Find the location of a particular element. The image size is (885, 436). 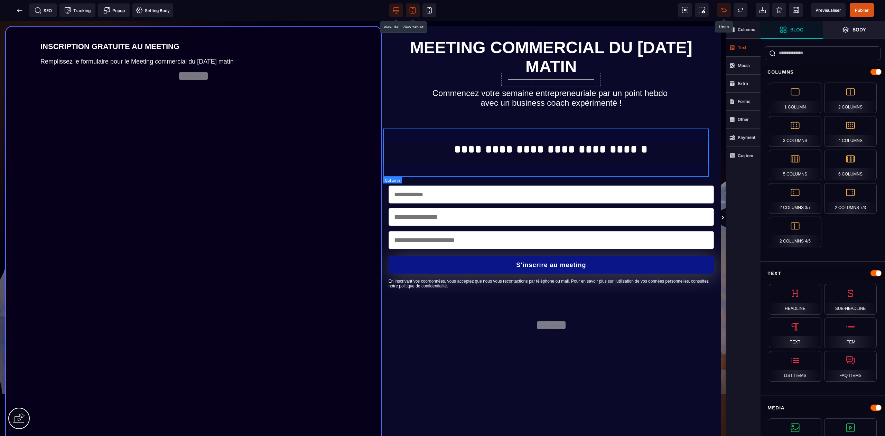

strong: Custom is located at coordinates (745, 156).